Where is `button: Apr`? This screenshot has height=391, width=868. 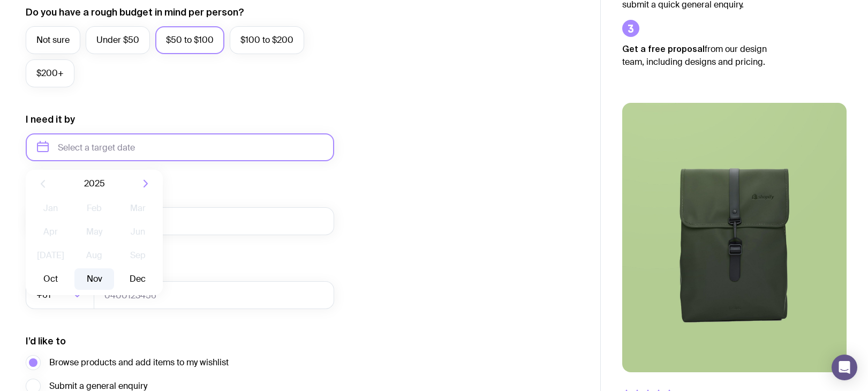
button: Apr is located at coordinates (50, 232).